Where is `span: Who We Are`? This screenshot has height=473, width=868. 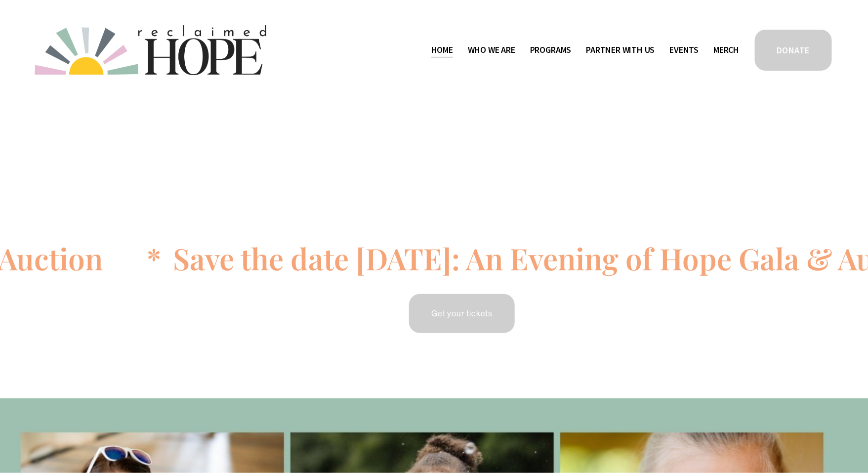 span: Who We Are is located at coordinates (492, 50).